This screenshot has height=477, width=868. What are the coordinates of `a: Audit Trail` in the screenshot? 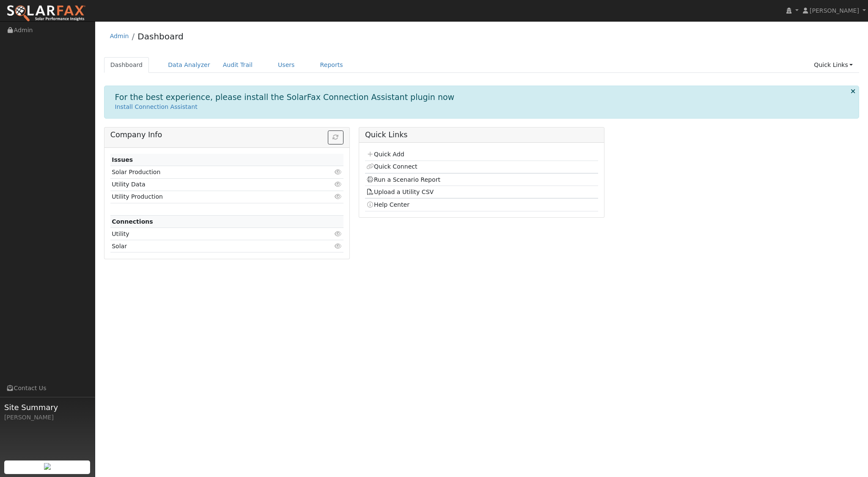 It's located at (238, 65).